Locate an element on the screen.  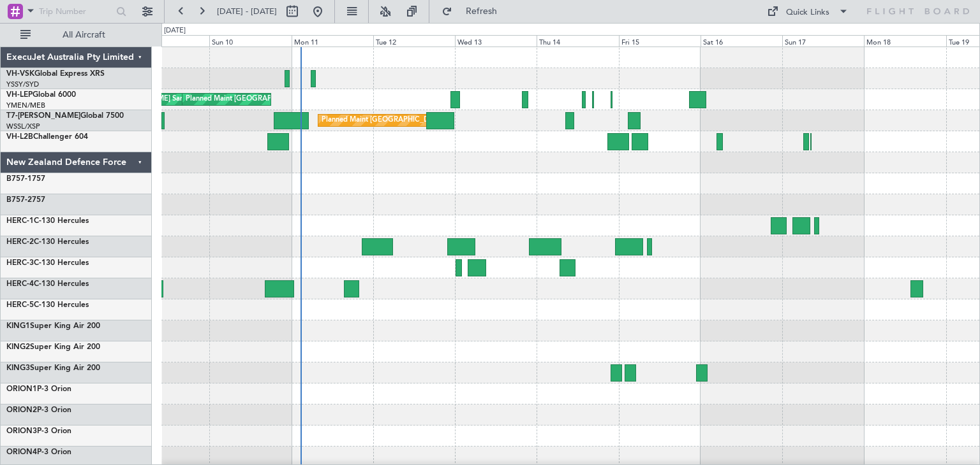
a: HERC-3C-130 Hercules is located at coordinates (47, 263).